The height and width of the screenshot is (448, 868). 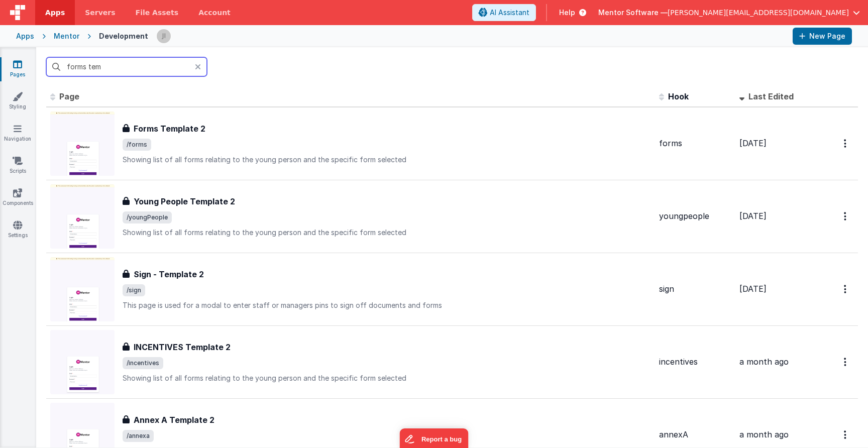 What do you see at coordinates (174, 420) in the screenshot?
I see `h3: Annex A Template 2` at bounding box center [174, 420].